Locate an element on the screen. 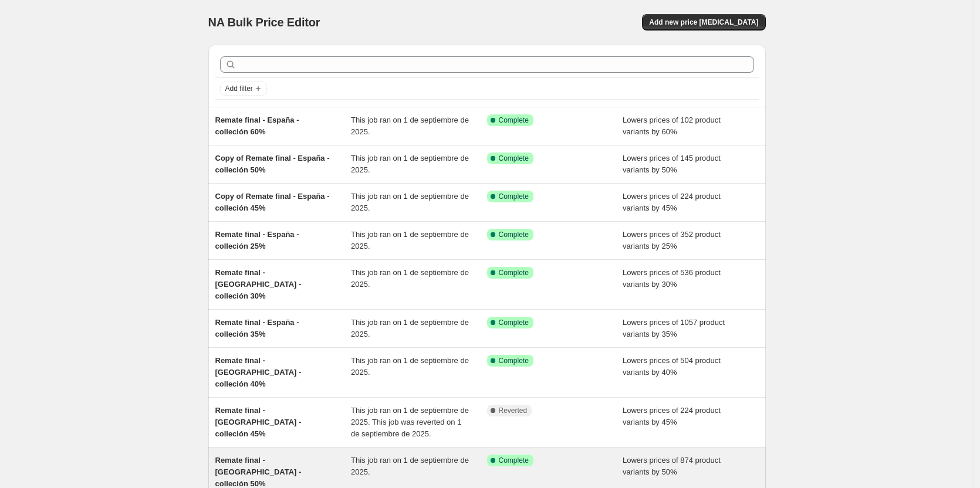 This screenshot has height=488, width=980. span: This job ran on 1 de septiembre de 2025. This job was reverted on 1 de septiembre de 2025. is located at coordinates (409, 422).